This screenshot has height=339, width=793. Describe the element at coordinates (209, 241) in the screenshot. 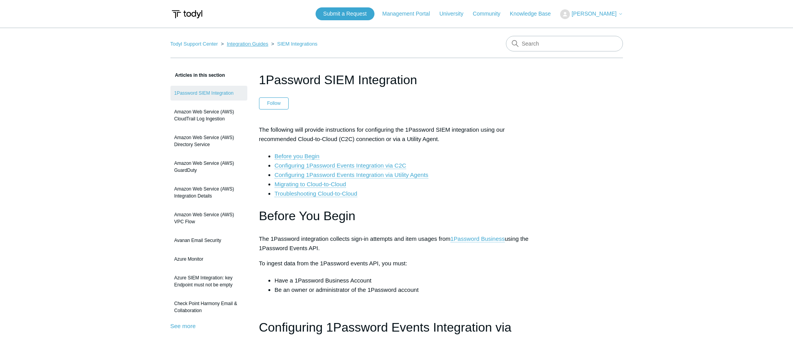

I see `a: Avanan Email Security` at that location.